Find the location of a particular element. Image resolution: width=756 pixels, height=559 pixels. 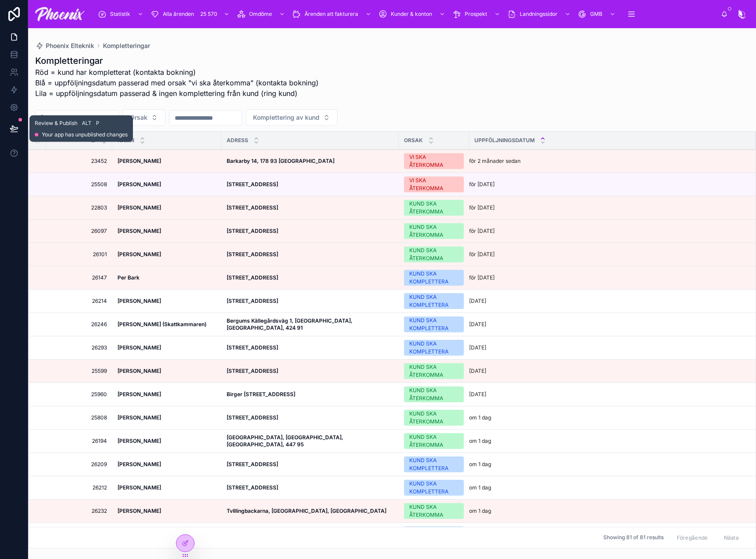

div: VI SKA ÅTERKOMMA is located at coordinates (434, 184).